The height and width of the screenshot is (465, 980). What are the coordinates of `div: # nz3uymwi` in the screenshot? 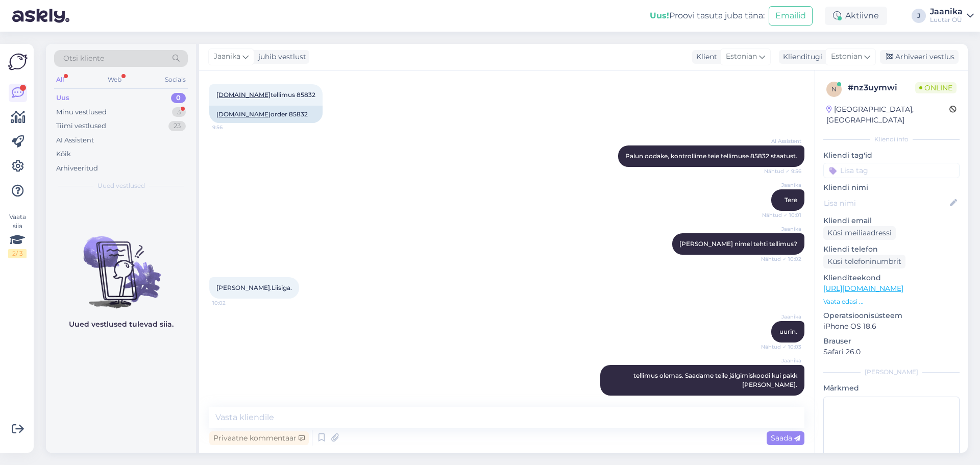 It's located at (882, 88).